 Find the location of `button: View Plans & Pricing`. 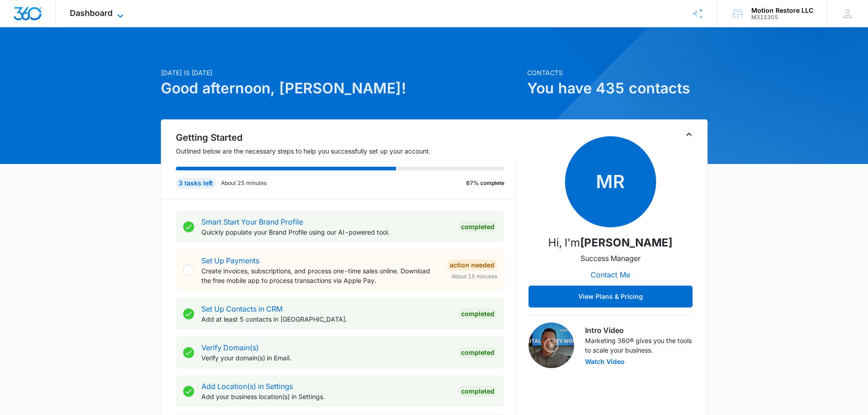

button: View Plans & Pricing is located at coordinates (611, 297).